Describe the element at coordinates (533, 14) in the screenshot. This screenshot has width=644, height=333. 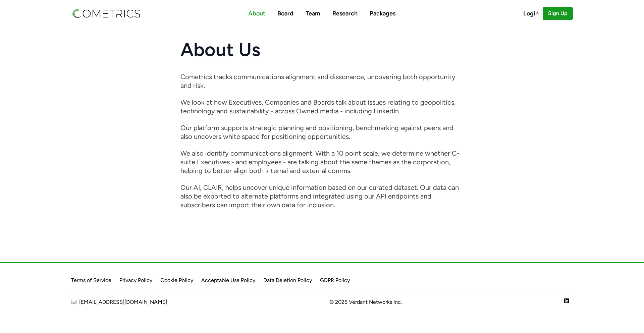
I see `a: Login` at that location.